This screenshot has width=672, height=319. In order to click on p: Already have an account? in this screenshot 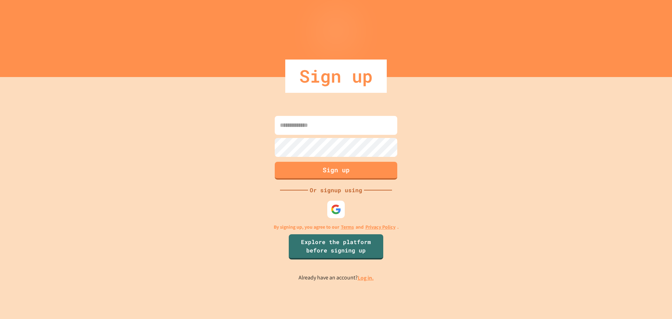, I will do `click(336, 278)`.